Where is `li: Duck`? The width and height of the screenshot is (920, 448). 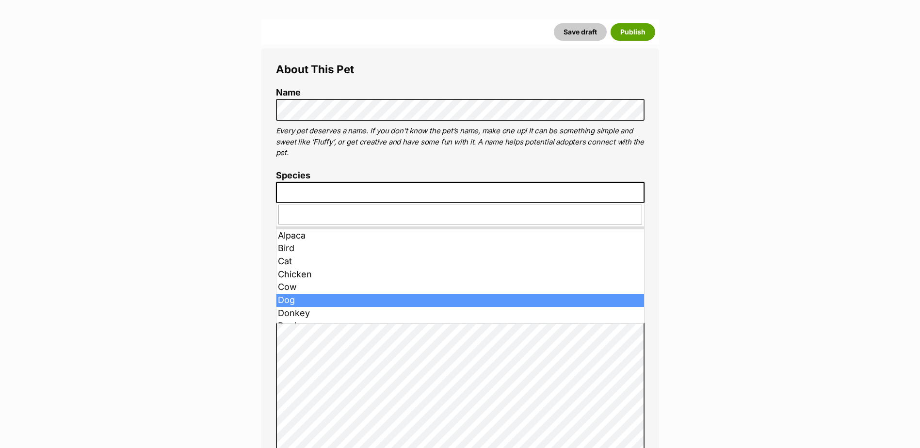
li: Duck is located at coordinates (460, 326).